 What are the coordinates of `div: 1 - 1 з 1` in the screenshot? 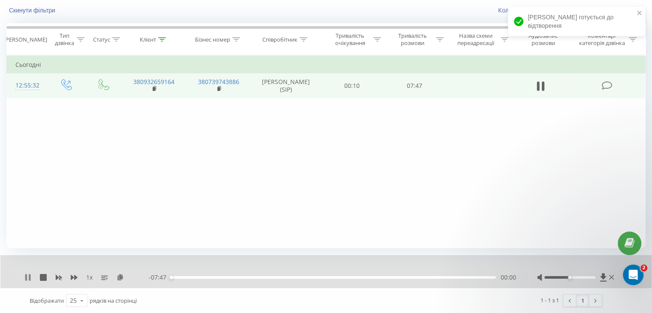 It's located at (549, 300).